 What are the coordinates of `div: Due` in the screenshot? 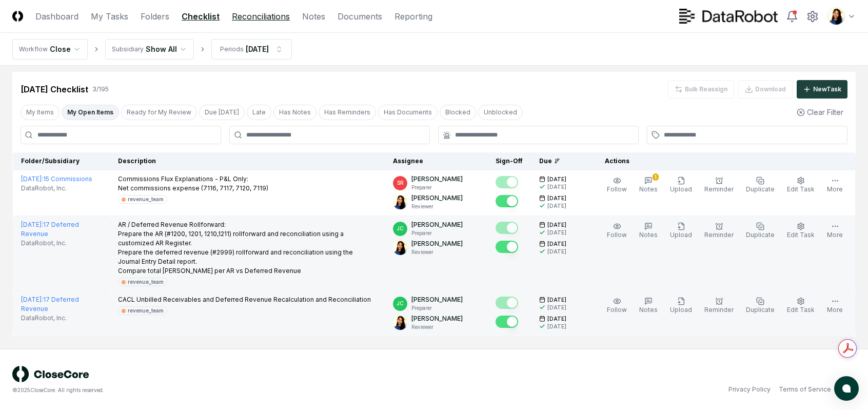 It's located at (559, 161).